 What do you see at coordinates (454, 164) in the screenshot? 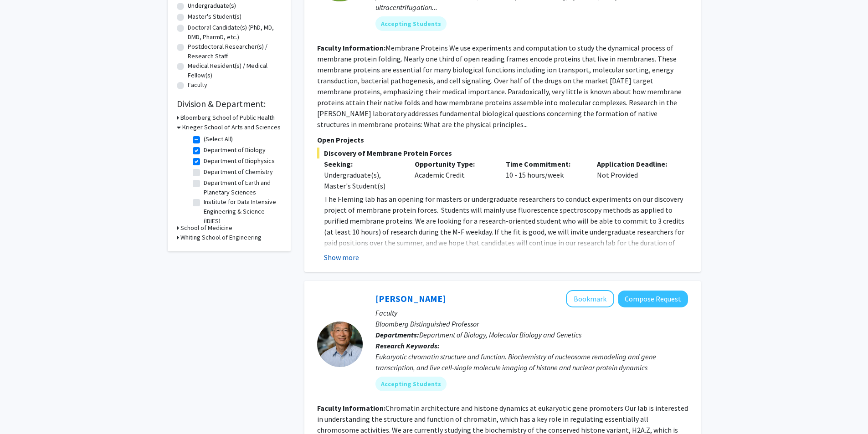
I see `p: Opportunity Type:` at bounding box center [454, 164].